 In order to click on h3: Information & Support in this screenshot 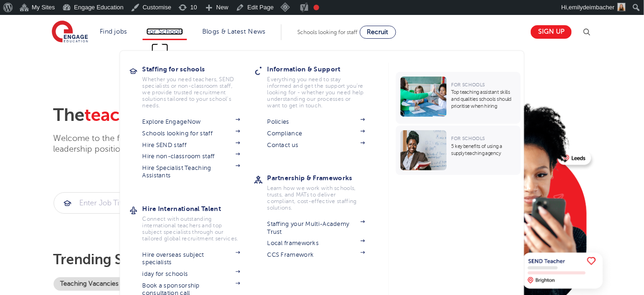, I will do `click(324, 69)`.